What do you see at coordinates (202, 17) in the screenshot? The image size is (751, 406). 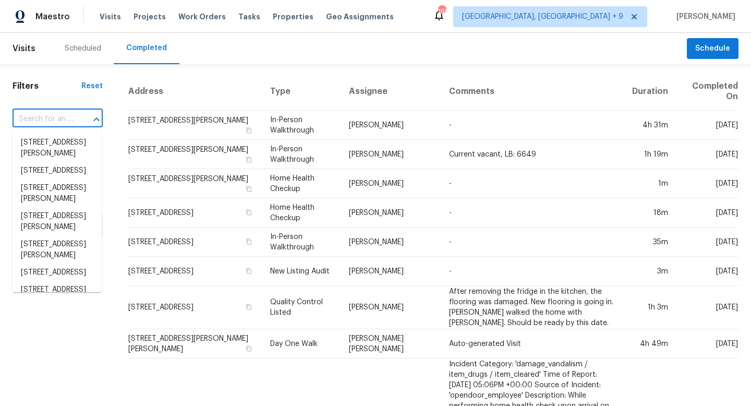 I see `span: Work Orders` at bounding box center [202, 17].